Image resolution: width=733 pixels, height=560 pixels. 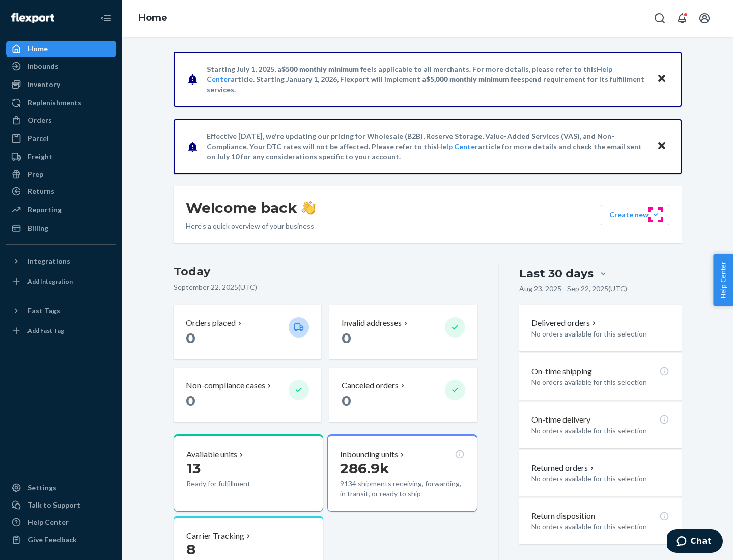 I want to click on button: Orders placed 0, so click(x=248, y=332).